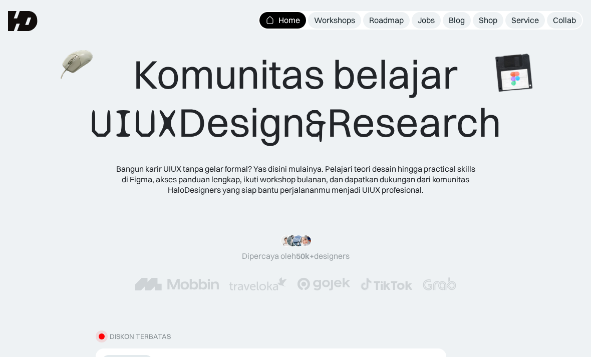 This screenshot has height=357, width=591. I want to click on div: Dipercaya oleh designers, so click(296, 256).